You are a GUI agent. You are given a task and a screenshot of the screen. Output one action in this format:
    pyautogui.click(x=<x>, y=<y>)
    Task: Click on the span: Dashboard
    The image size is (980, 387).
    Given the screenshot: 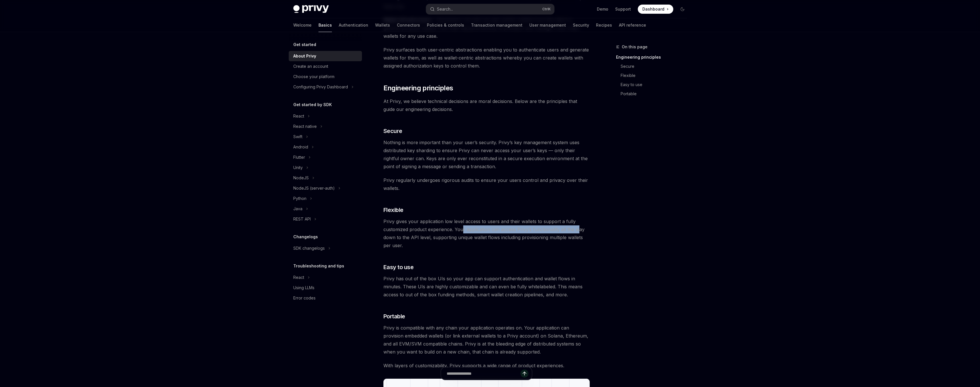 What is the action you would take?
    pyautogui.click(x=653, y=9)
    